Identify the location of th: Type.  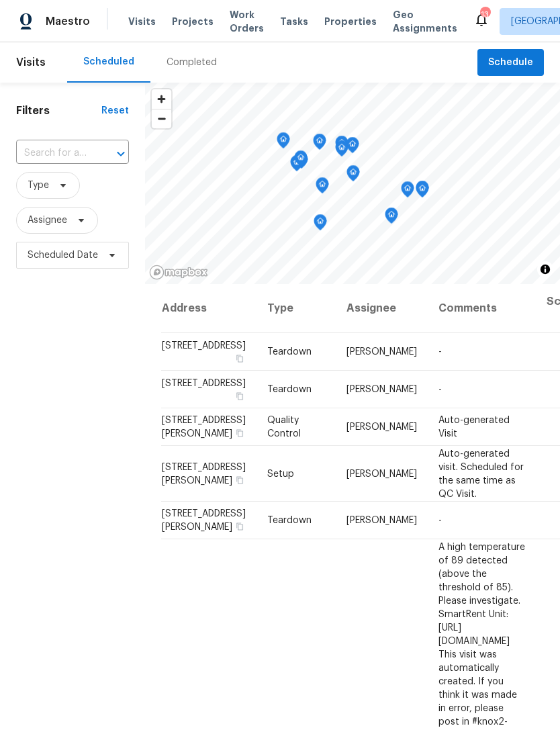
(297, 309).